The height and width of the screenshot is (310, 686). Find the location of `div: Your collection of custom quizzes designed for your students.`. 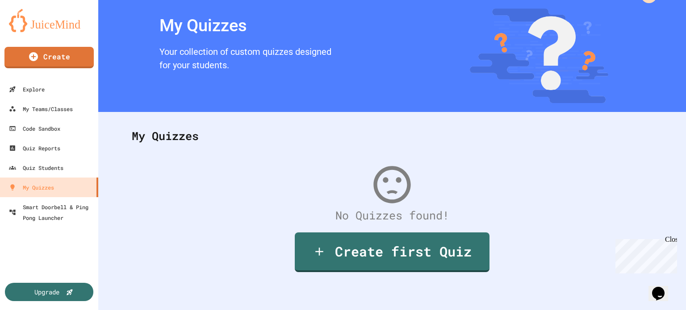

div: Your collection of custom quizzes designed for your students. is located at coordinates (245, 59).